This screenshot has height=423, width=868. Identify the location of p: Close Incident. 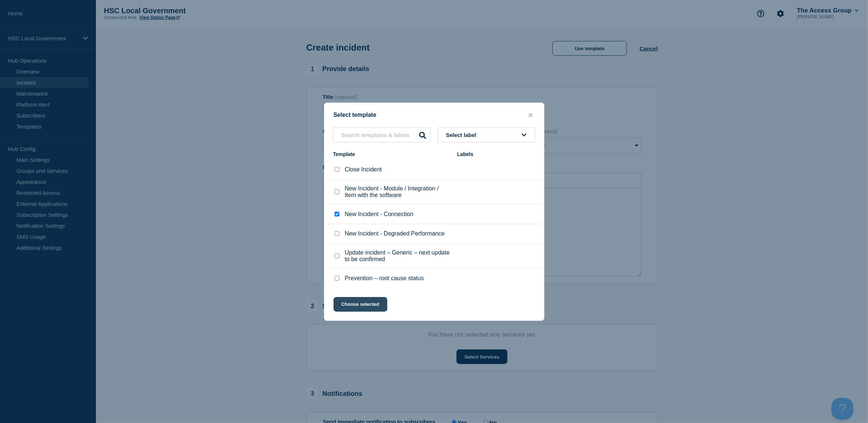
(363, 169).